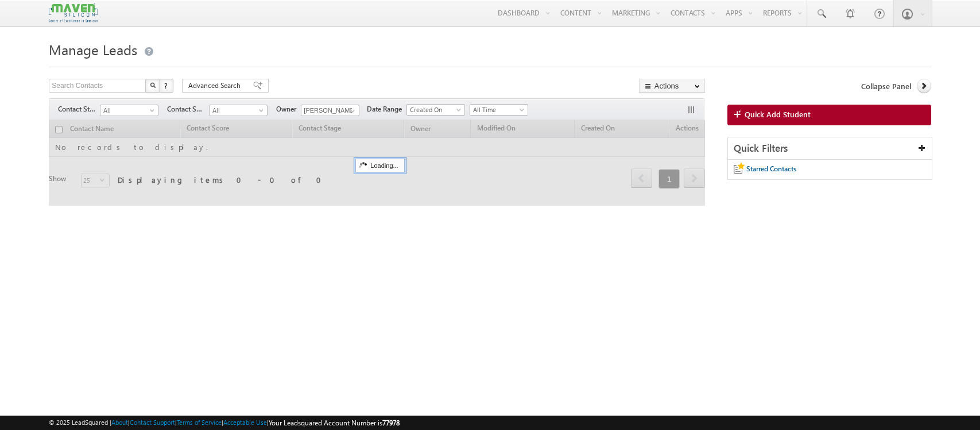 This screenshot has height=430, width=980. I want to click on span: All Time, so click(497, 110).